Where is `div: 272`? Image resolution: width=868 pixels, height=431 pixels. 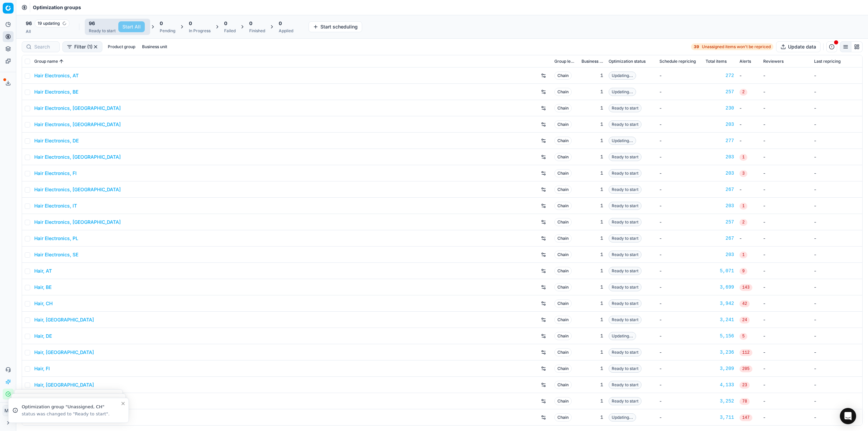 div: 272 is located at coordinates (719, 75).